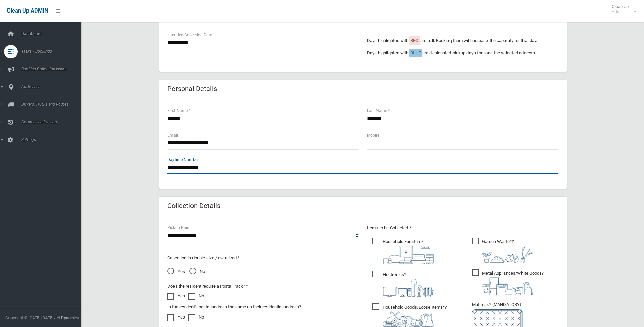 The width and height of the screenshot is (644, 327). Describe the element at coordinates (176, 272) in the screenshot. I see `span: Yes` at that location.